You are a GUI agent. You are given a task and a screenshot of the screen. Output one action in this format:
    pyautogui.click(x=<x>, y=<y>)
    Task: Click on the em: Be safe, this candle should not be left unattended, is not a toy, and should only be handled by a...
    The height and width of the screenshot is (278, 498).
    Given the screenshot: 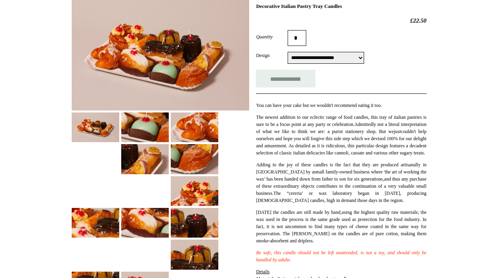 What is the action you would take?
    pyautogui.click(x=341, y=256)
    